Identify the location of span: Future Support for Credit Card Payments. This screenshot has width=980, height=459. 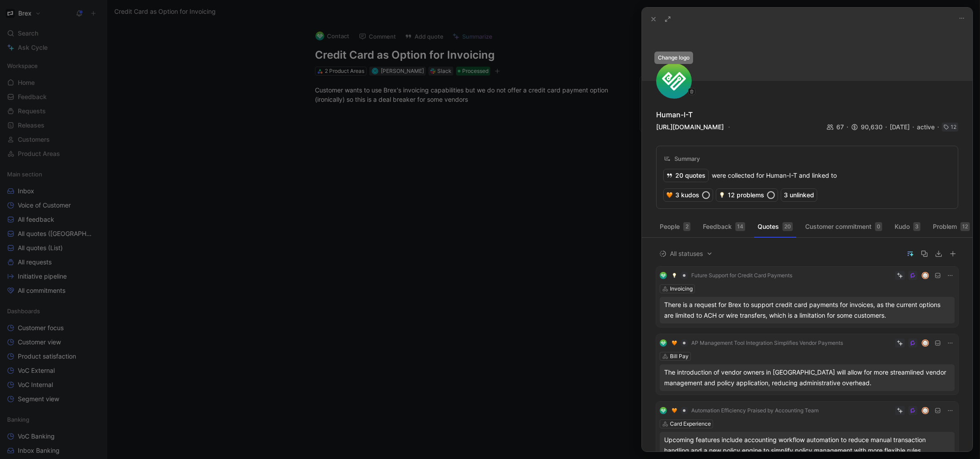
(742, 276).